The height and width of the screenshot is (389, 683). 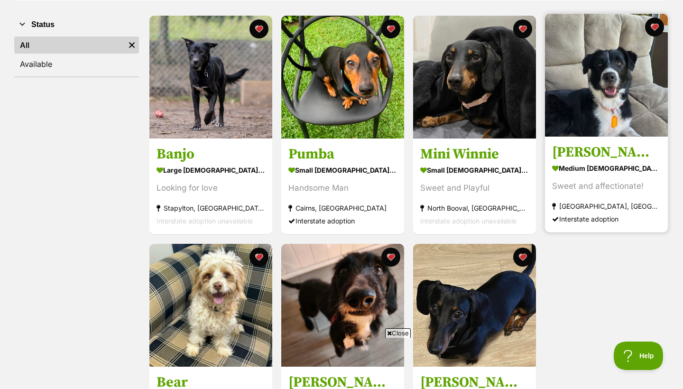 I want to click on div: Sweet and Playful, so click(x=474, y=188).